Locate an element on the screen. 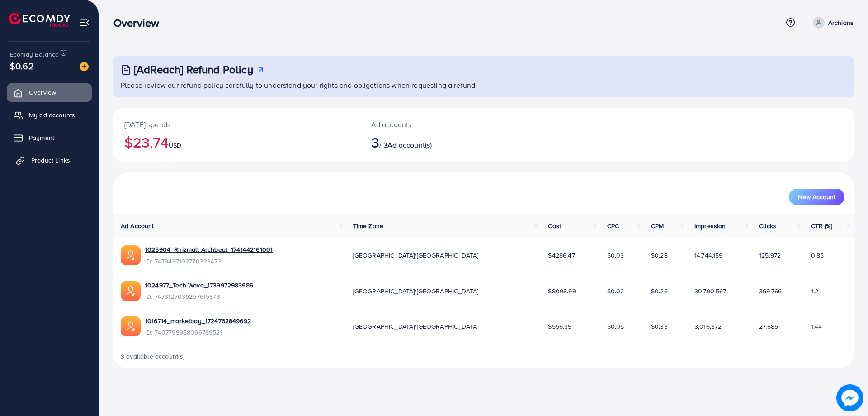 This screenshot has height=416, width=868. span: Clicks is located at coordinates (768, 226).